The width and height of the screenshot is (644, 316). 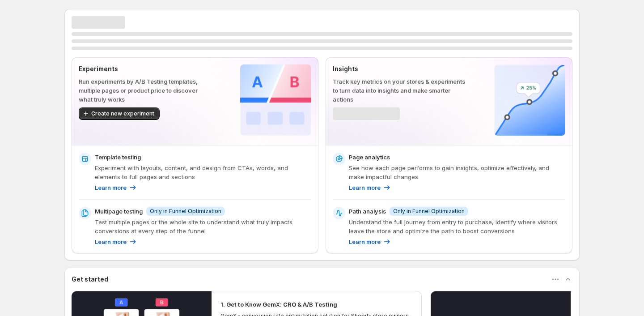 I want to click on p: See how each page performs to gain insights, optimize effectively, and make impactful changes, so click(x=457, y=172).